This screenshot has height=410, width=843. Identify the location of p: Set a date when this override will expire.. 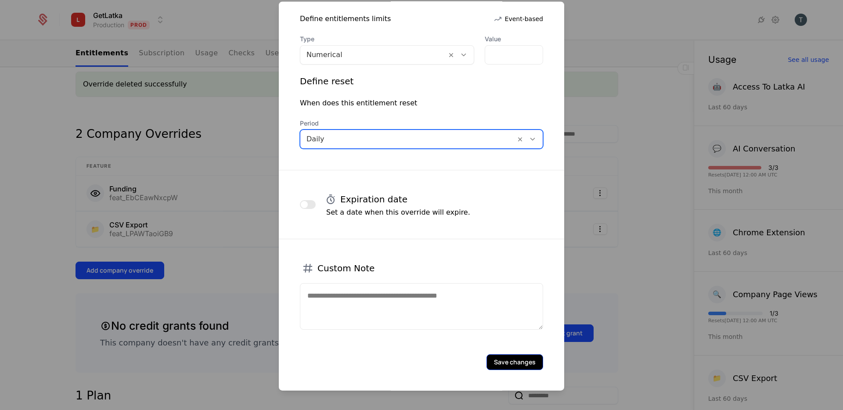
(398, 212).